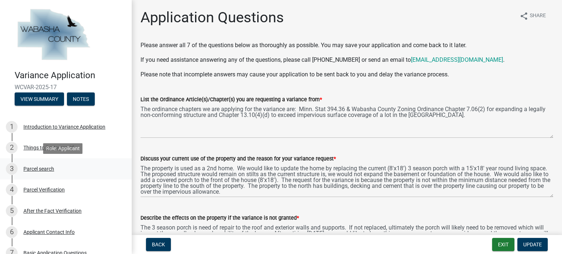 The height and width of the screenshot is (254, 562). I want to click on div: 1, so click(12, 127).